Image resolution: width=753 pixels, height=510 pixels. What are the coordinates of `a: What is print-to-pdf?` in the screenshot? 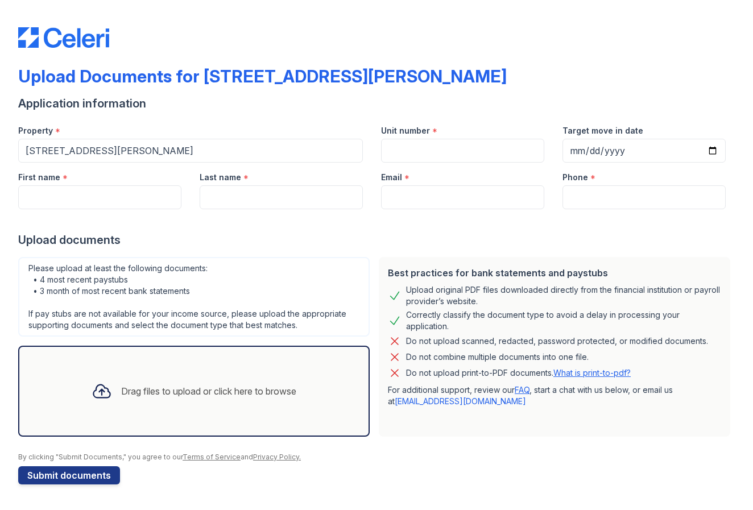 It's located at (592, 373).